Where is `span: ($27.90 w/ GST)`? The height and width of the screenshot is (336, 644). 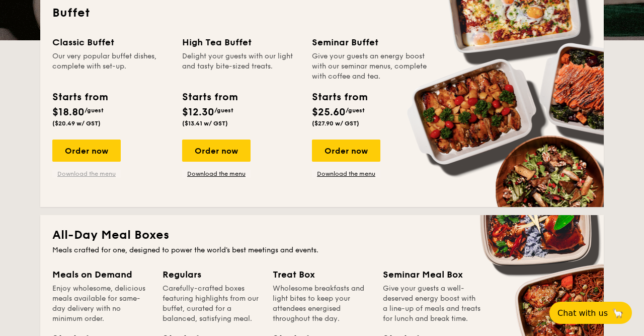
span: ($27.90 w/ GST) is located at coordinates (336, 123).